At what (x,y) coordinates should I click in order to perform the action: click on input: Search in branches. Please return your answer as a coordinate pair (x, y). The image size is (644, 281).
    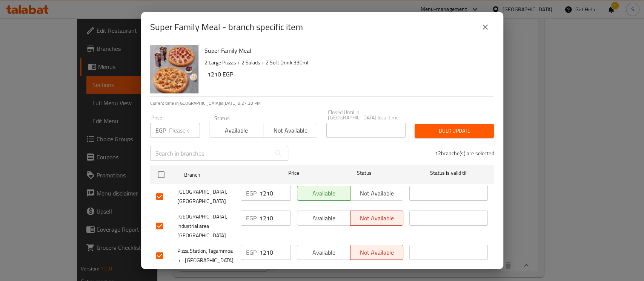
    Looking at the image, I should click on (210, 153).